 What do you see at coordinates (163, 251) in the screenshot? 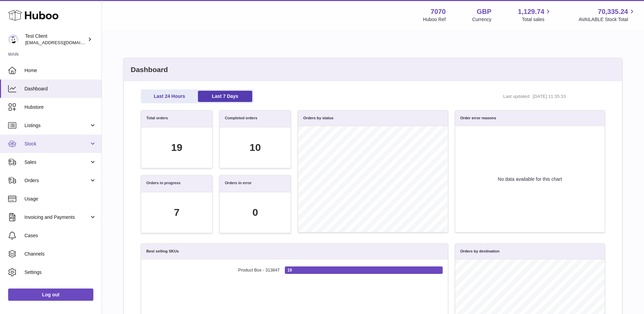
I see `h3: Best selling SKUs` at bounding box center [163, 251].